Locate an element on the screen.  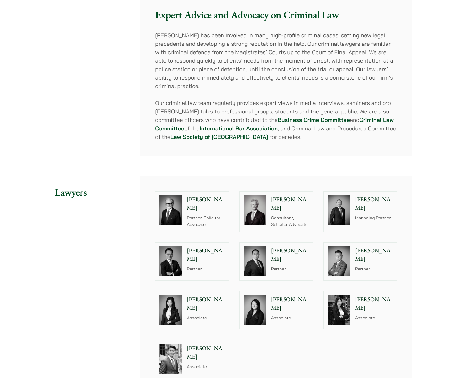
strong: Business Crime Committee is located at coordinates (314, 120).